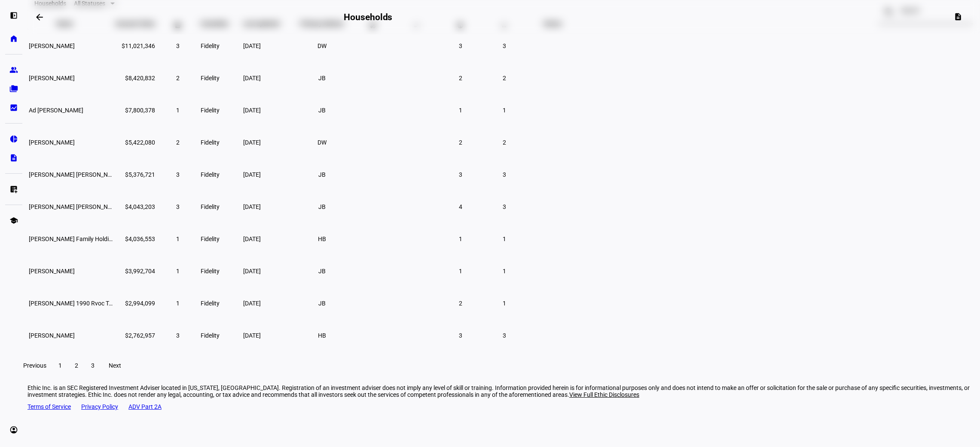 The width and height of the screenshot is (980, 447). What do you see at coordinates (13, 38) in the screenshot?
I see `eth-mat-symbol: home` at bounding box center [13, 38].